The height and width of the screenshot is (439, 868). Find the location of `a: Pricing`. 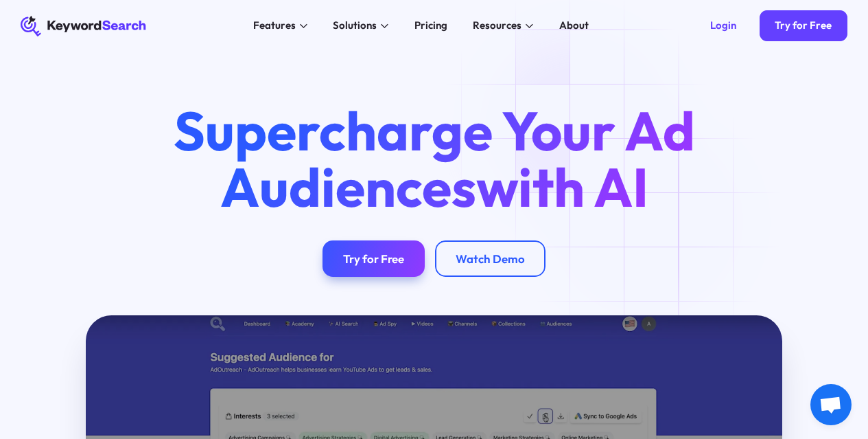

a: Pricing is located at coordinates (431, 26).